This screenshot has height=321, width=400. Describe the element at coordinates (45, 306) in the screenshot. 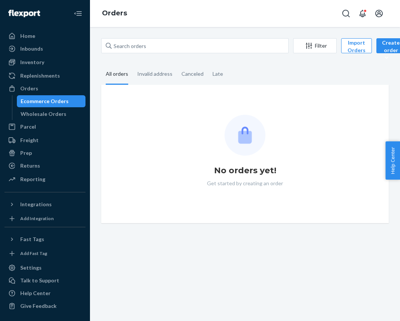

I see `button: Give Feedback` at that location.